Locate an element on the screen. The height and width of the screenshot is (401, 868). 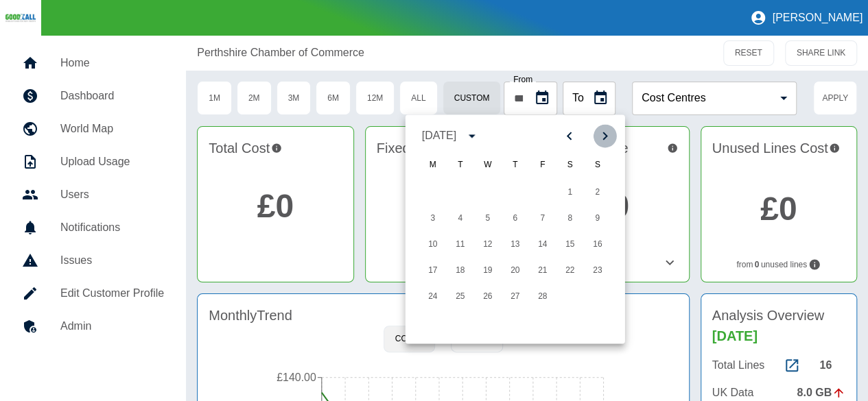
button: 15 is located at coordinates (570, 244).